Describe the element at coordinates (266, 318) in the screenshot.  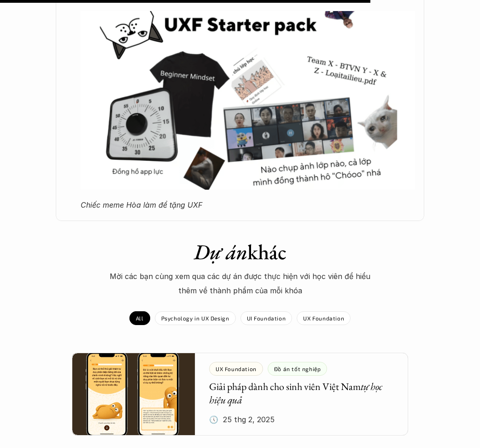
I see `p: UI Foundation` at that location.